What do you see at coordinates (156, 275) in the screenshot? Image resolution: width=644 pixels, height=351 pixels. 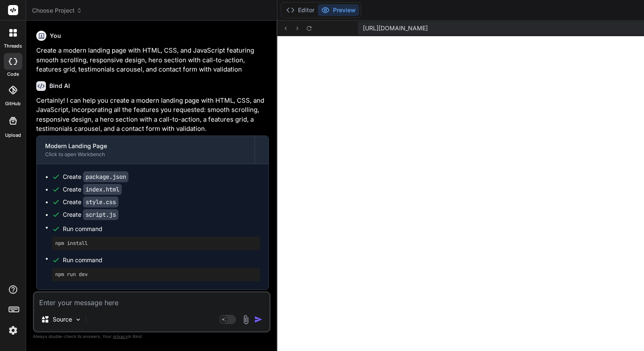 I see `pre: npm run dev` at bounding box center [156, 275].